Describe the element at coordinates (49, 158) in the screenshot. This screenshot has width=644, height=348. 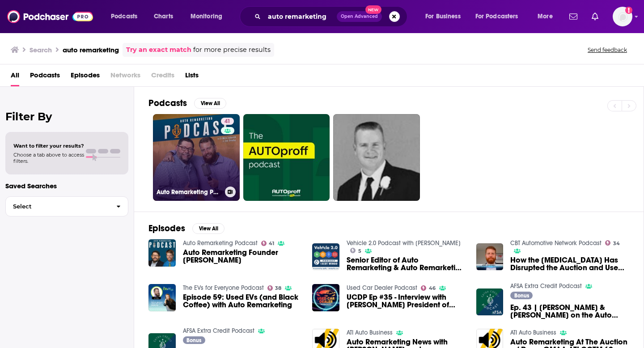
I see `span: Choose a tab above to access filters.` at that location.